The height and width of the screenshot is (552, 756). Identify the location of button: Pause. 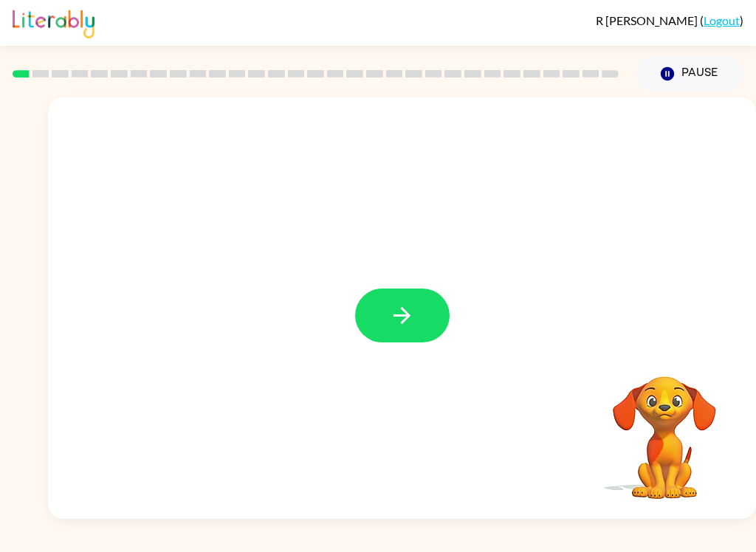
(689, 74).